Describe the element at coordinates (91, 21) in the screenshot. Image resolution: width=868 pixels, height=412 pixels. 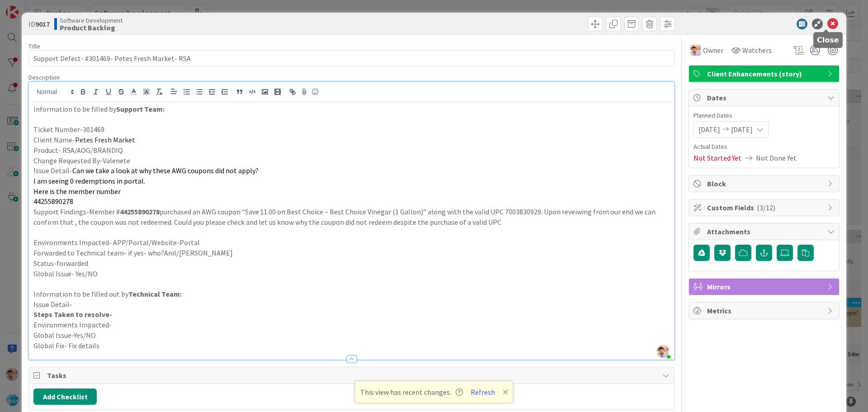
I see `span: Software Development` at that location.